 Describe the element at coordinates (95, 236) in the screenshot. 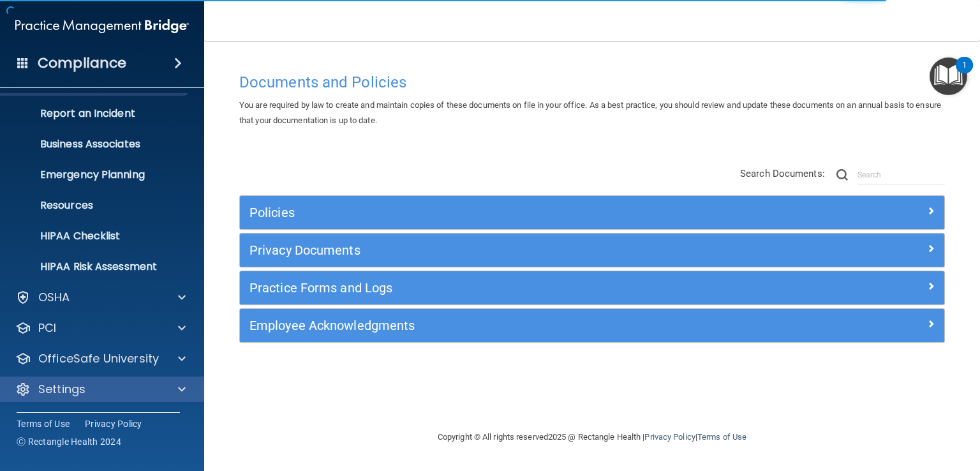

I see `p: HIPAA Checklist` at that location.